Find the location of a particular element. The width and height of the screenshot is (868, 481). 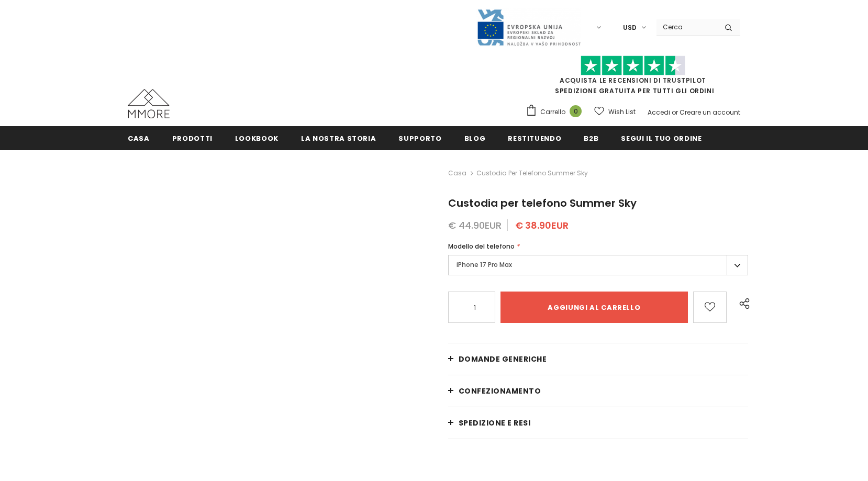

img: Casi MMORE is located at coordinates (148, 104).